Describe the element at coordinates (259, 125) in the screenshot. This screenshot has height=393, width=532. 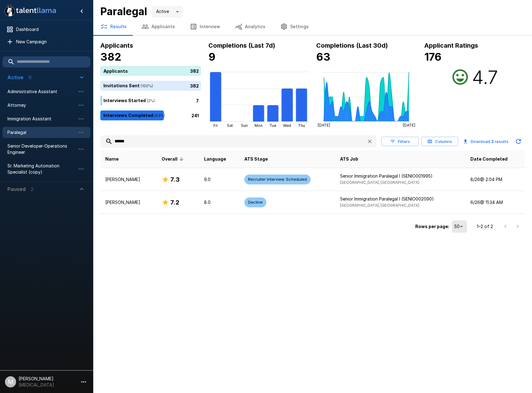
I see `tspan: Mon` at that location.